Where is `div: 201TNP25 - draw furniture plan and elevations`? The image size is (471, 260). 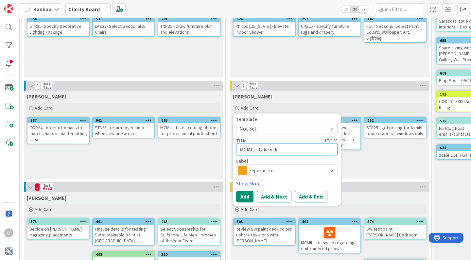
div: 201TNP25 - draw furniture plan and elevations is located at coordinates (189, 26).